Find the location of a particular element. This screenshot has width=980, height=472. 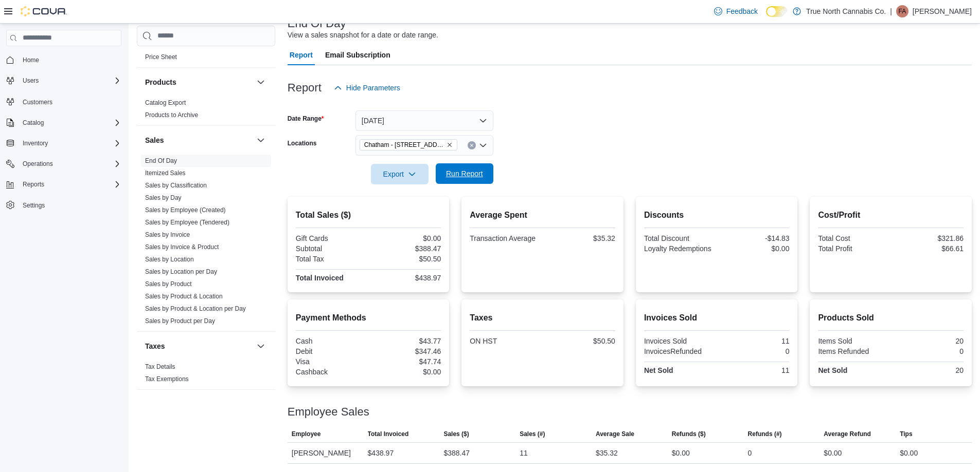

div: Items Sold is located at coordinates (852, 341).